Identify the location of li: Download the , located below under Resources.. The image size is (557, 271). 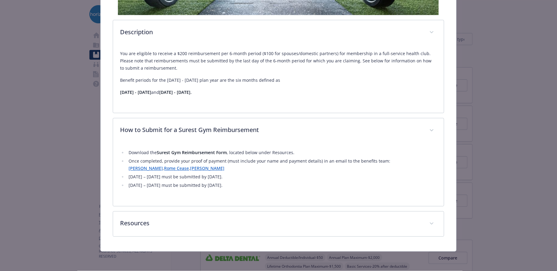
(282, 153).